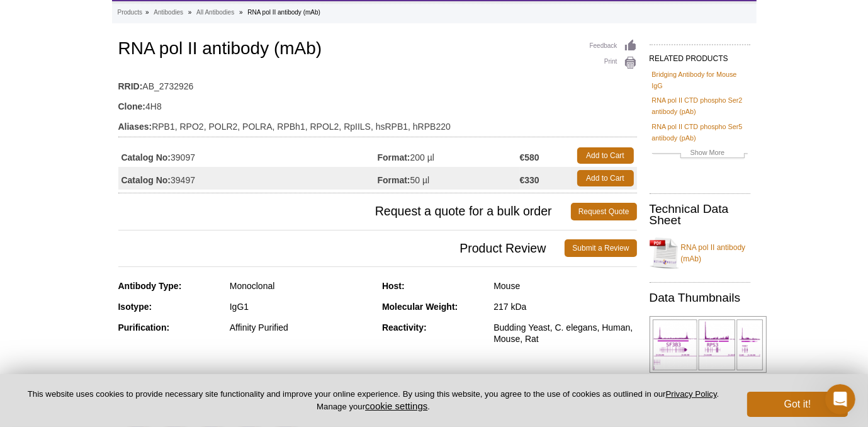 This screenshot has width=868, height=427. I want to click on strong: Purification:, so click(144, 327).